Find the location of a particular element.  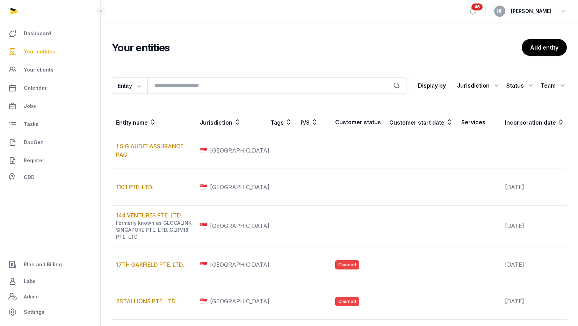

span: Labs is located at coordinates (30, 282).